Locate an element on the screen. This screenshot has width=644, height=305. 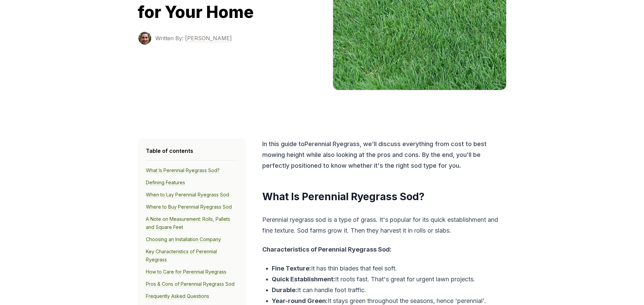
b: Characteristics of Perennial Ryegrass Sod: is located at coordinates (328, 250).